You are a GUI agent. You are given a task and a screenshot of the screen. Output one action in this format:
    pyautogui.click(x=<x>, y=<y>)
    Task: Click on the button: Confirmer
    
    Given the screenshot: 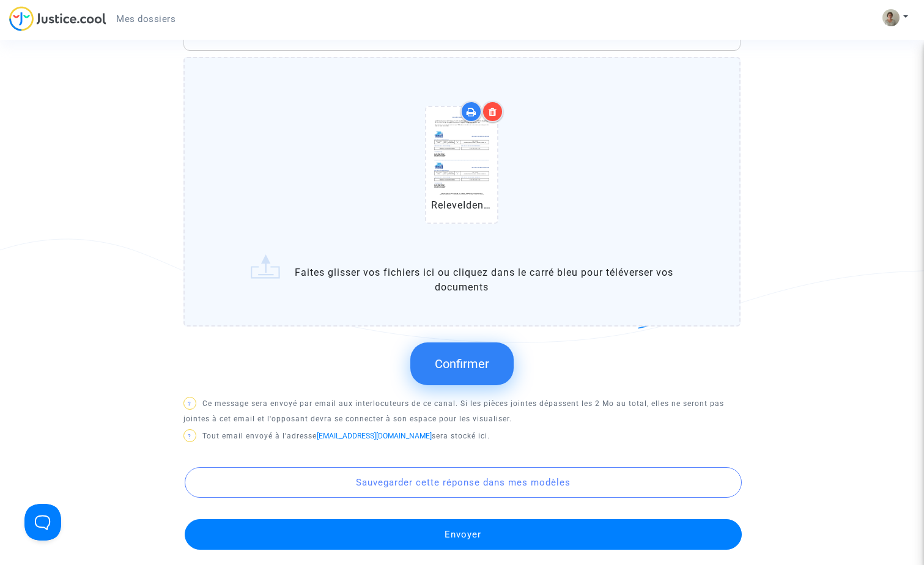 What is the action you would take?
    pyautogui.click(x=461, y=364)
    